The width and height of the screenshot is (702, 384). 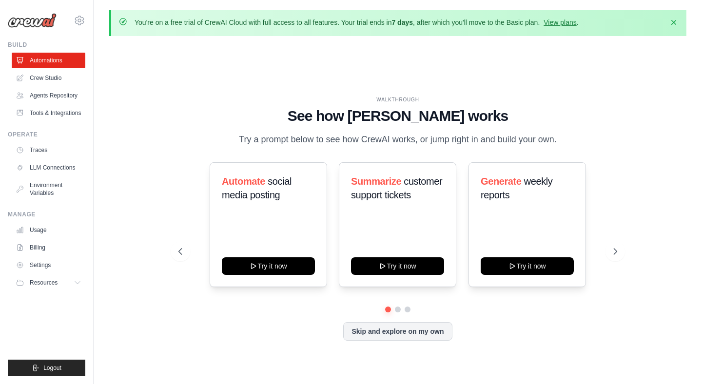 I want to click on span: Resources, so click(x=43, y=283).